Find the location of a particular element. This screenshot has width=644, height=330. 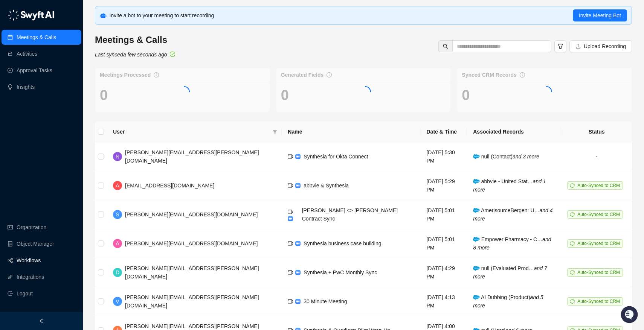

div: We're available if you need us! is located at coordinates (60, 79).